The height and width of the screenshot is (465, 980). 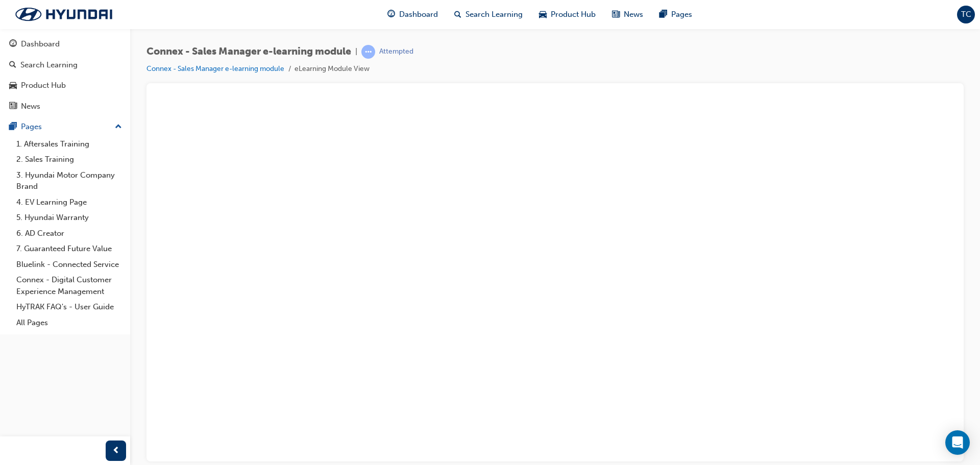 What do you see at coordinates (489, 14) in the screenshot?
I see `a: search-iconSearch Learning` at bounding box center [489, 14].